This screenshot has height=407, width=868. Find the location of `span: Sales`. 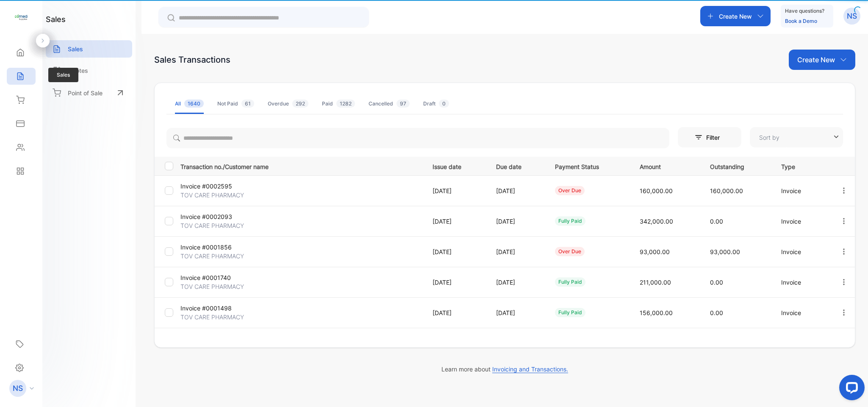

span: Sales is located at coordinates (63, 75).